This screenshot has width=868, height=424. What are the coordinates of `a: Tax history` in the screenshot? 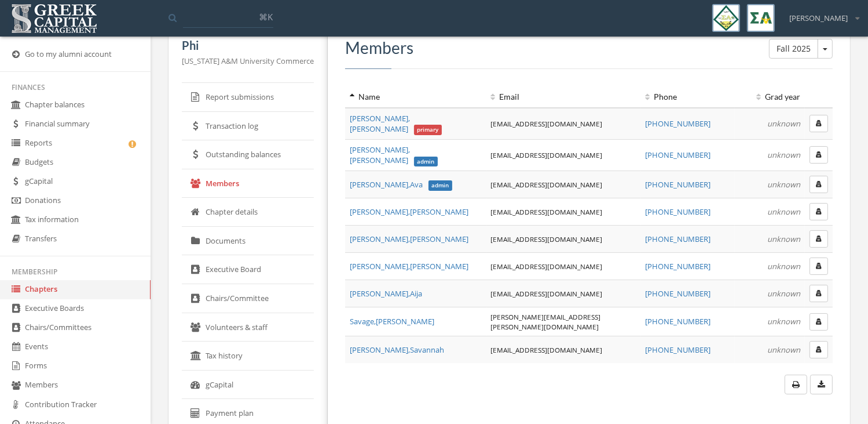 It's located at (247, 356).